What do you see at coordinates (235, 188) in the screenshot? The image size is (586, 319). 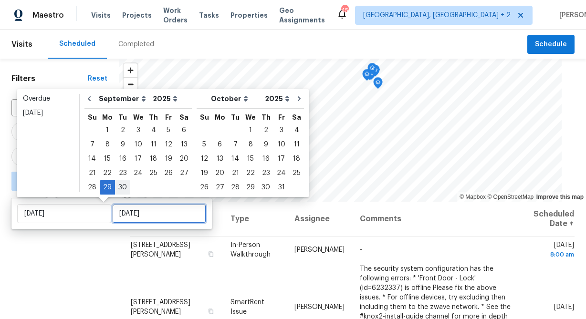 I see `div: 28` at bounding box center [235, 188].